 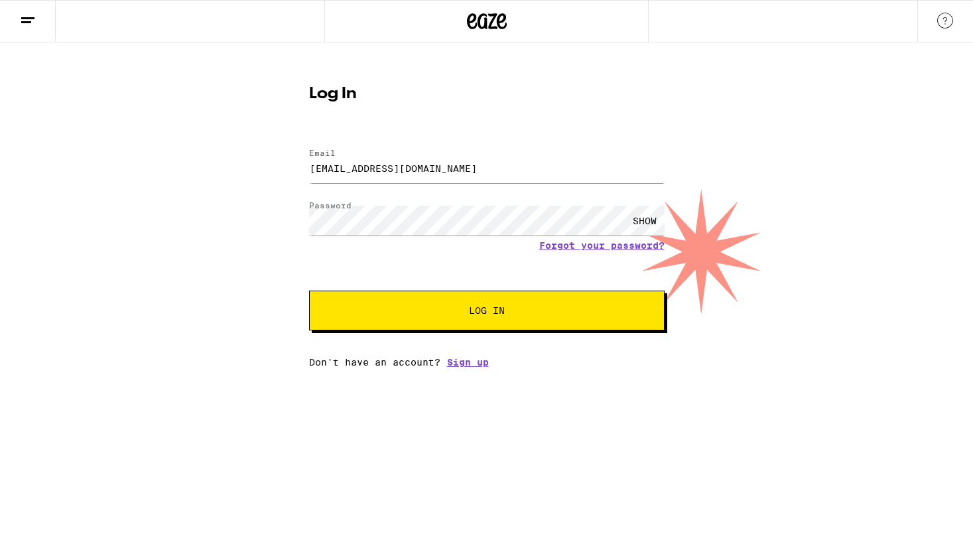 What do you see at coordinates (330, 205) in the screenshot?
I see `label: Password` at bounding box center [330, 205].